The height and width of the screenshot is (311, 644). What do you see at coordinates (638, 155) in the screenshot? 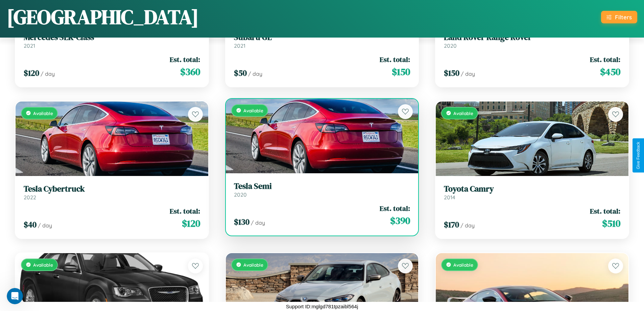
I see `div: Give Feedback` at bounding box center [638, 155].